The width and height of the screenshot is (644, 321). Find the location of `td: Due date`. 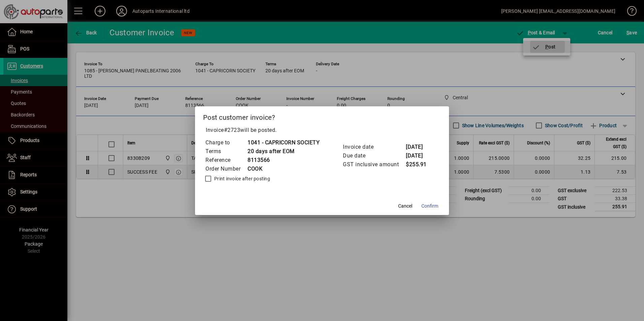

td: Due date is located at coordinates (374, 156).